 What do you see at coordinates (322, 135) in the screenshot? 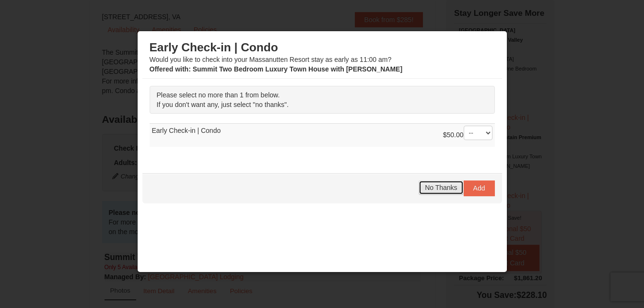
I see `td: Early Check-in | Condo` at bounding box center [322, 135].